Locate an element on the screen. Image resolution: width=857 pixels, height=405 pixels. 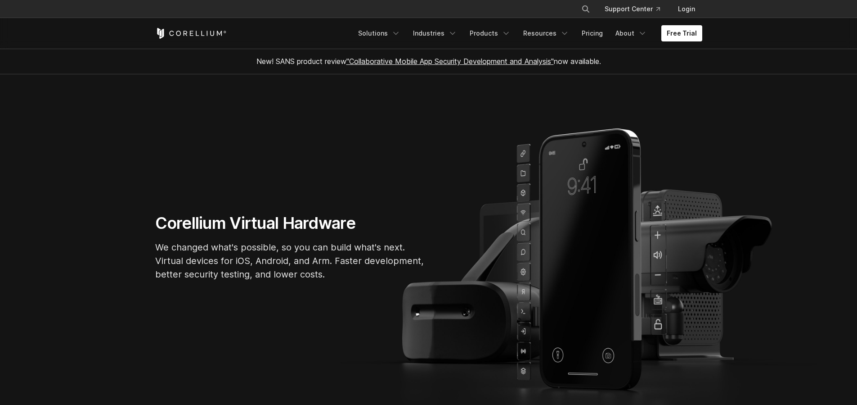
a: Resources is located at coordinates (546, 33).